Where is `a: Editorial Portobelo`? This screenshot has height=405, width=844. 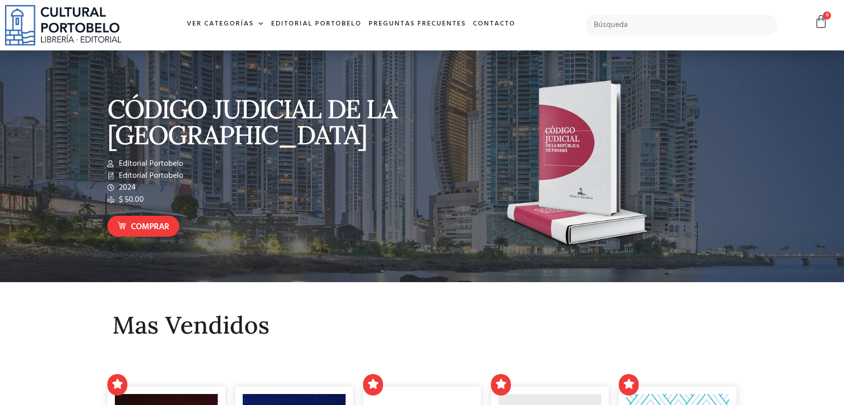 a: Editorial Portobelo is located at coordinates (316, 24).